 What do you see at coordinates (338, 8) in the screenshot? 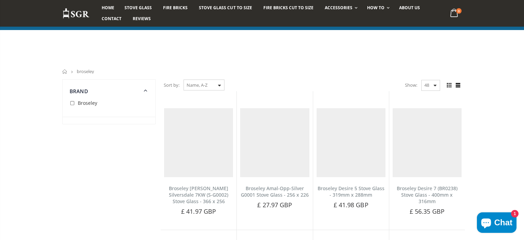
I see `span: Accessories` at bounding box center [338, 8].